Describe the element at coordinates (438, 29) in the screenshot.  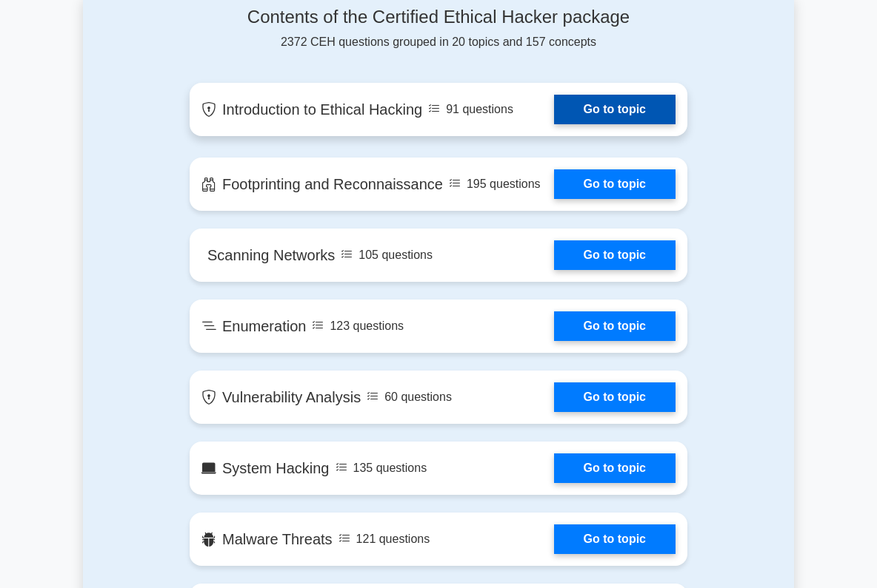
I see `div: 2372 CEH questions grouped in 20 topics and 157 concepts` at that location.